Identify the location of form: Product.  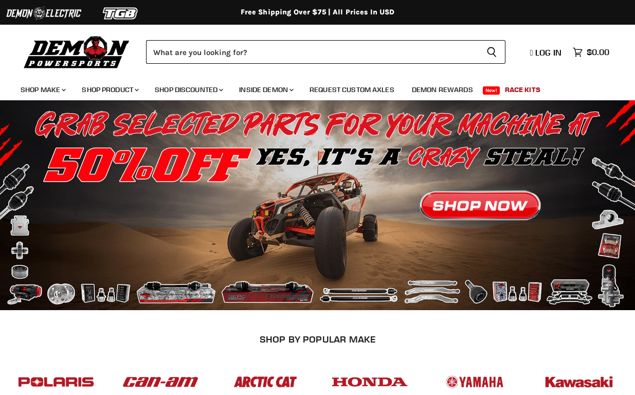
(326, 52).